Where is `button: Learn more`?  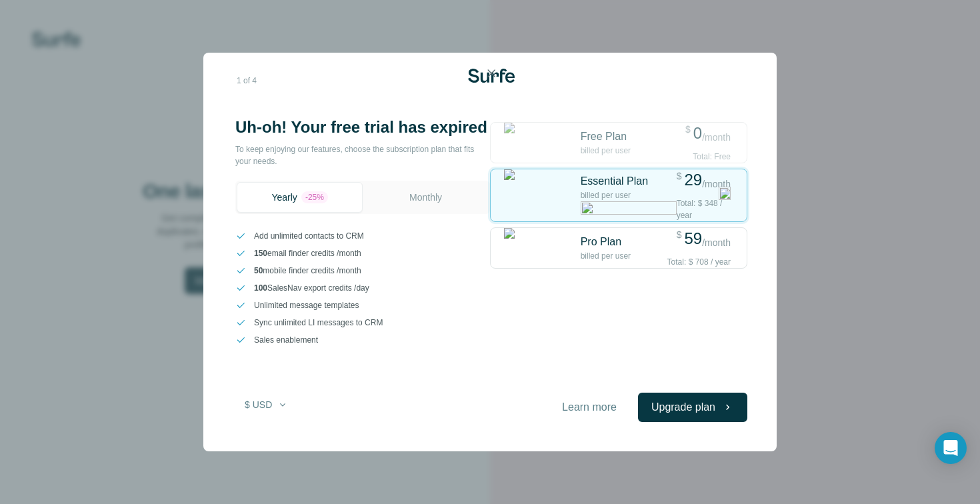 button: Learn more is located at coordinates (589, 408).